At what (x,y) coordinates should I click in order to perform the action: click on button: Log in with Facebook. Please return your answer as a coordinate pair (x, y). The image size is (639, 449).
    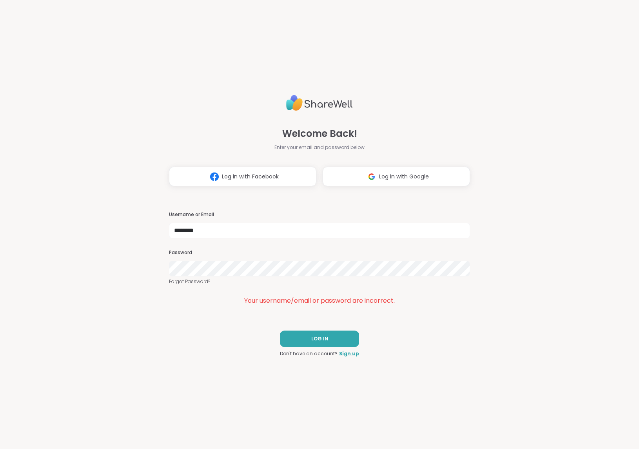
    Looking at the image, I should click on (243, 177).